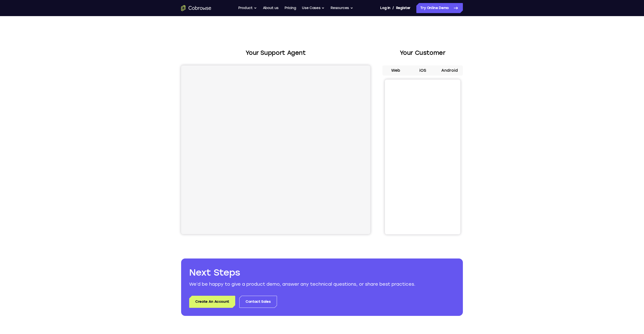 Image resolution: width=644 pixels, height=334 pixels. What do you see at coordinates (276, 53) in the screenshot?
I see `h2: Your Support Agent` at bounding box center [276, 53].